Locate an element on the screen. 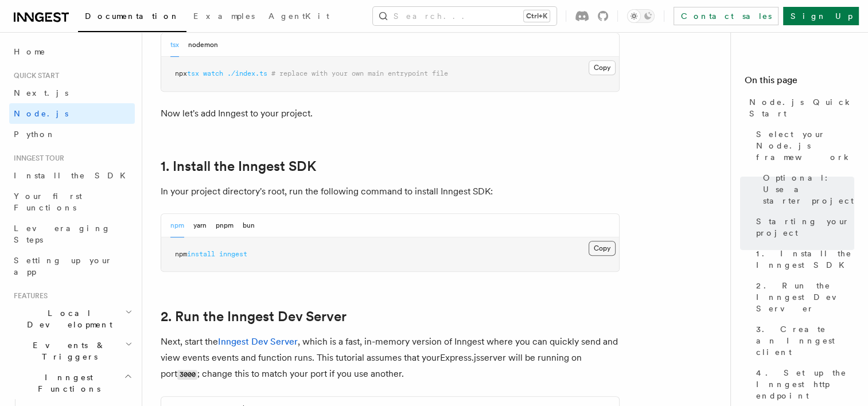 This screenshot has width=868, height=406. span: npx is located at coordinates (180, 74).